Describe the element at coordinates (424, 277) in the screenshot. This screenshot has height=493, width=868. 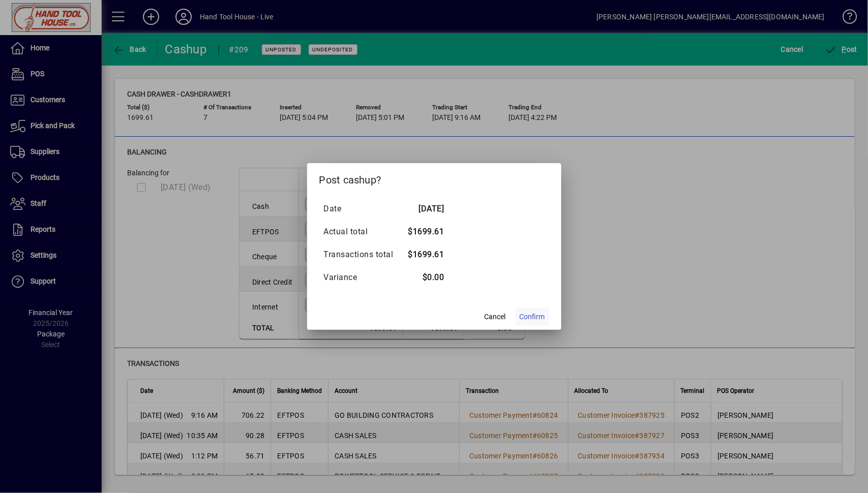
I see `td: $0.00` at that location.